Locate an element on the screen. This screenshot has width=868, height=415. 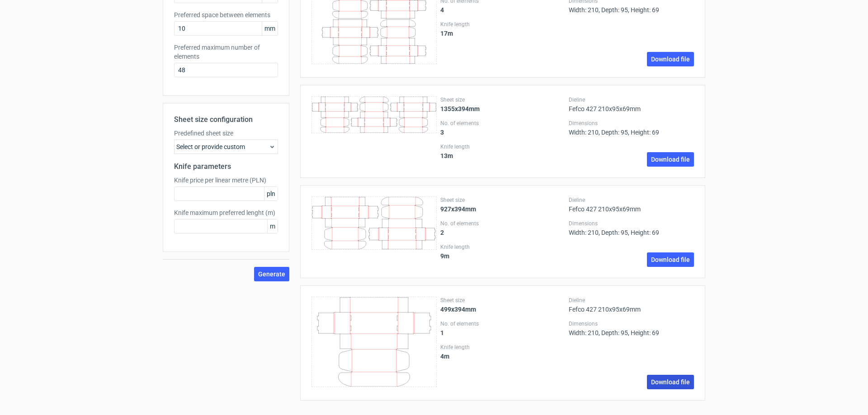
strong: 17 m is located at coordinates (446, 33).